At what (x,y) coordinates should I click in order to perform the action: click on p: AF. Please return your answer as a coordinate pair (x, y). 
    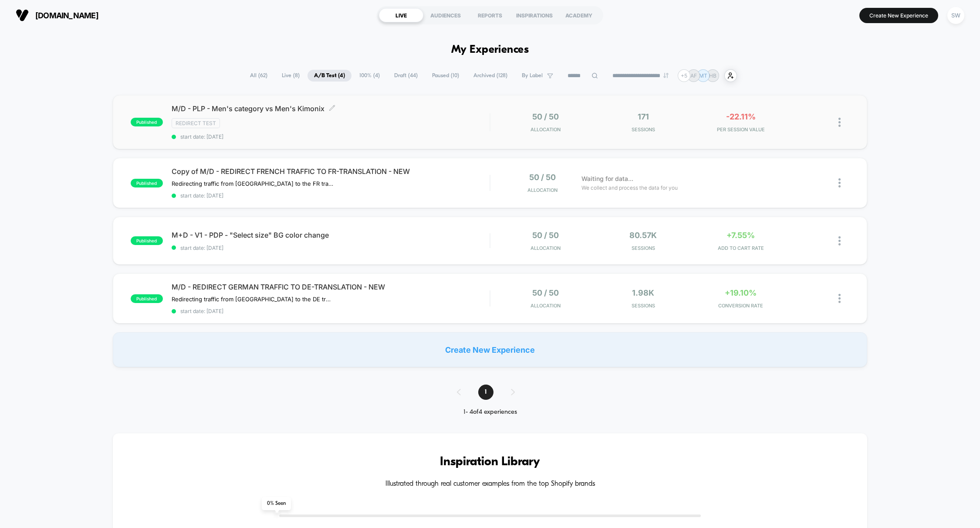
    Looking at the image, I should click on (694, 76).